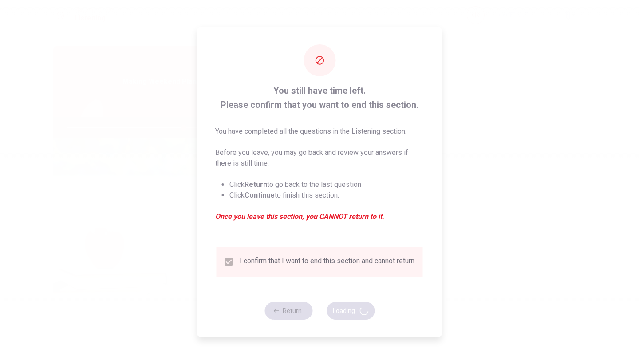 This screenshot has height=364, width=639. I want to click on p: Before you leave, you may go back and review your answers if there is still time., so click(320, 158).